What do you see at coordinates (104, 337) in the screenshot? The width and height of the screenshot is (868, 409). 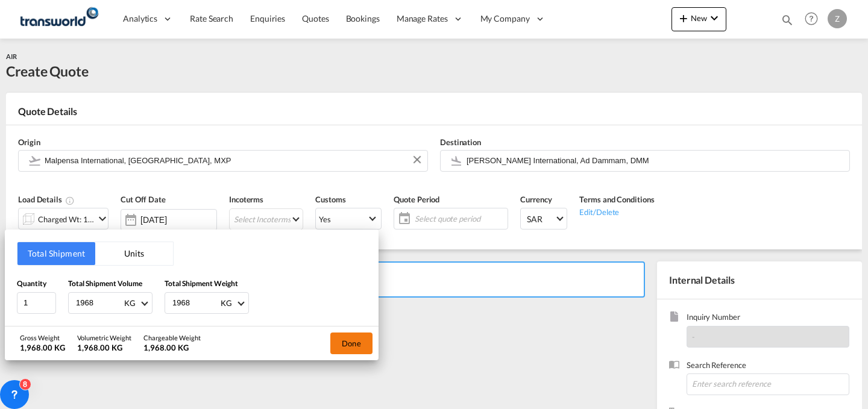 I see `div: Volumetric Weight` at bounding box center [104, 337].